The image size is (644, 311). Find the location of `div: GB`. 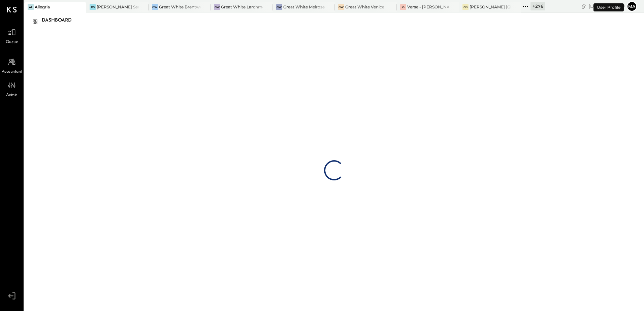

div: GB is located at coordinates (466, 7).